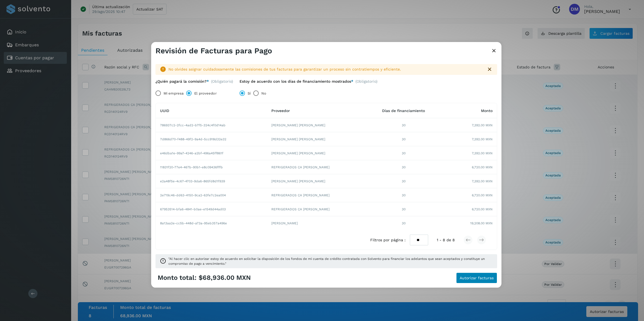  I want to click on span: Autorizar facturas, so click(477, 278).